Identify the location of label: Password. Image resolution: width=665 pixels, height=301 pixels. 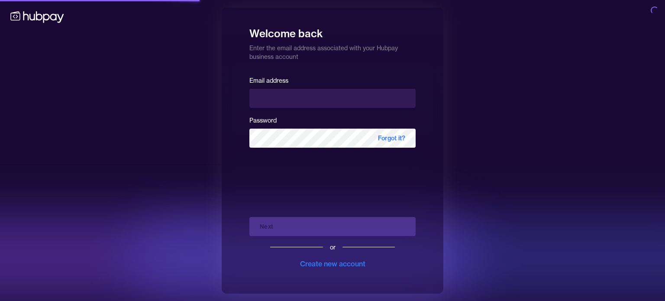
(263, 120).